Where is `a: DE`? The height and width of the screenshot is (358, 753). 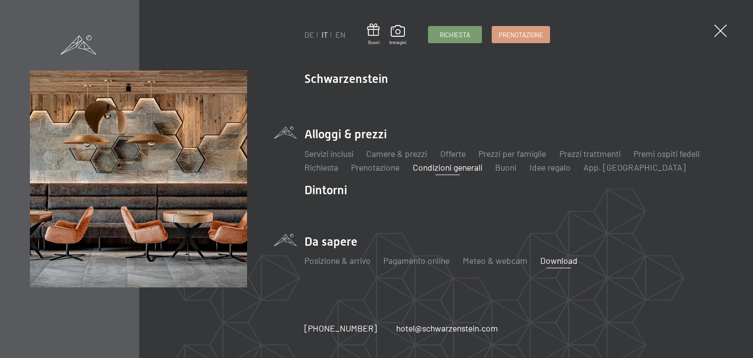
a: DE is located at coordinates (309, 34).